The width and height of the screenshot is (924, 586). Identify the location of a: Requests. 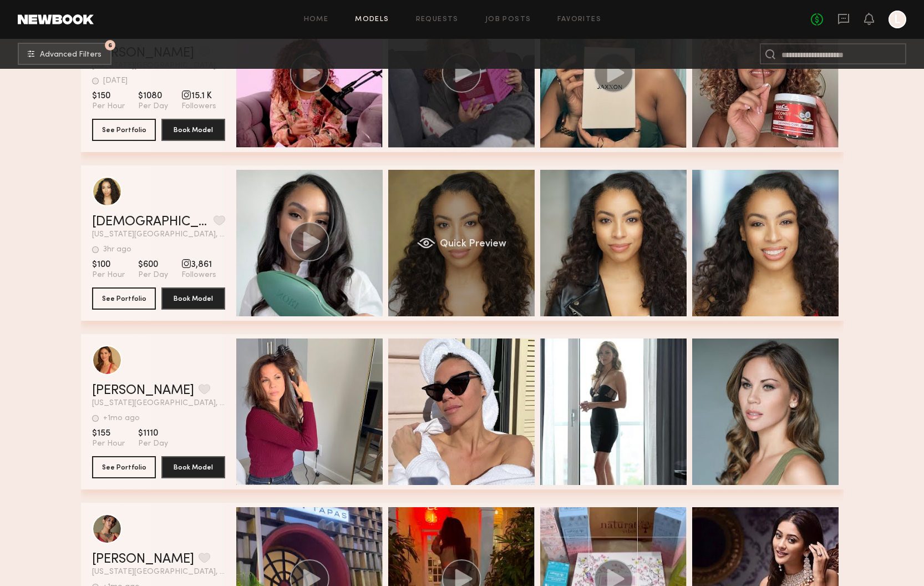
(437, 19).